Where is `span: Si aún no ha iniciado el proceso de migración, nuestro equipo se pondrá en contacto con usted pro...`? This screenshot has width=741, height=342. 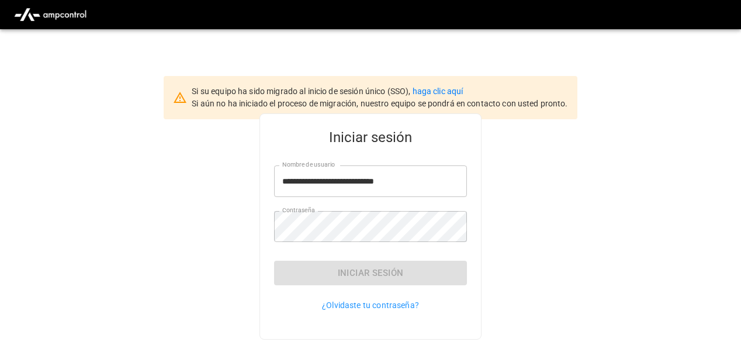
span: Si aún no ha iniciado el proceso de migración, nuestro equipo se pondrá en contacto con usted pro... is located at coordinates (379, 103).